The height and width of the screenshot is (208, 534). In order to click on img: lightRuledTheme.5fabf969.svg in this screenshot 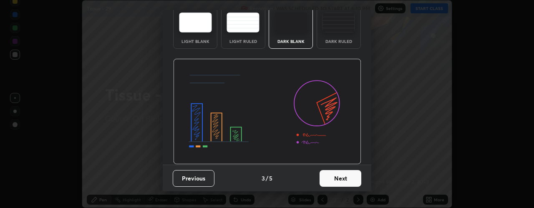, I will do `click(243, 23)`.